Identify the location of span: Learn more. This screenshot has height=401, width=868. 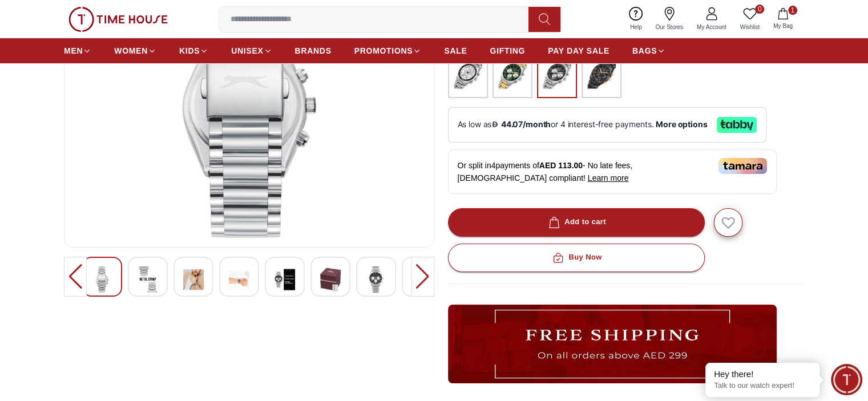
(609, 178).